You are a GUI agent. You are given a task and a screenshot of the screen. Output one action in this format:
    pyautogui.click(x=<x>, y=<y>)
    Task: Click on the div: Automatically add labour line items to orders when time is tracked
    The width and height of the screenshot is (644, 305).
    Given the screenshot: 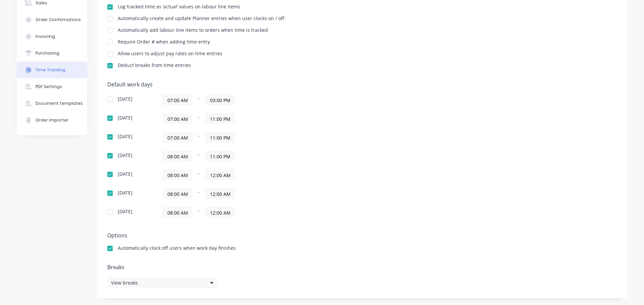 What is the action you would take?
    pyautogui.click(x=193, y=30)
    